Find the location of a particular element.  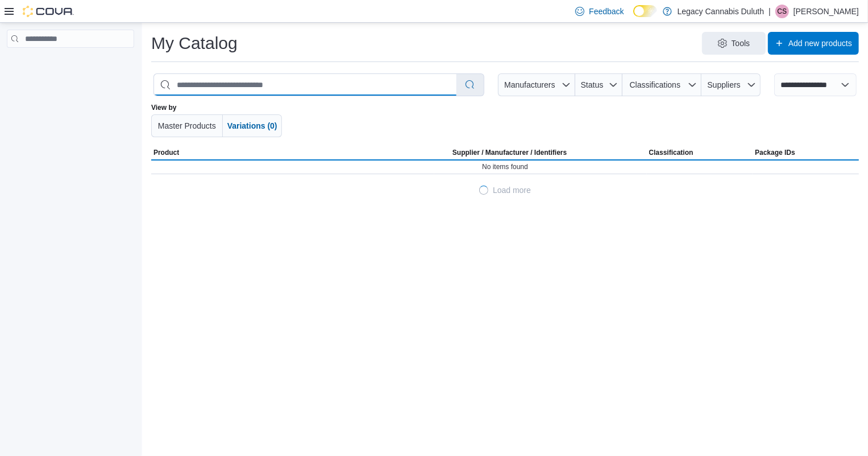

span: Add new products is located at coordinates (821, 44).